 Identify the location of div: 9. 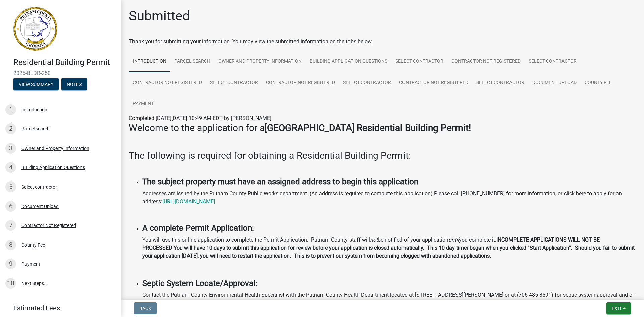
(11, 264).